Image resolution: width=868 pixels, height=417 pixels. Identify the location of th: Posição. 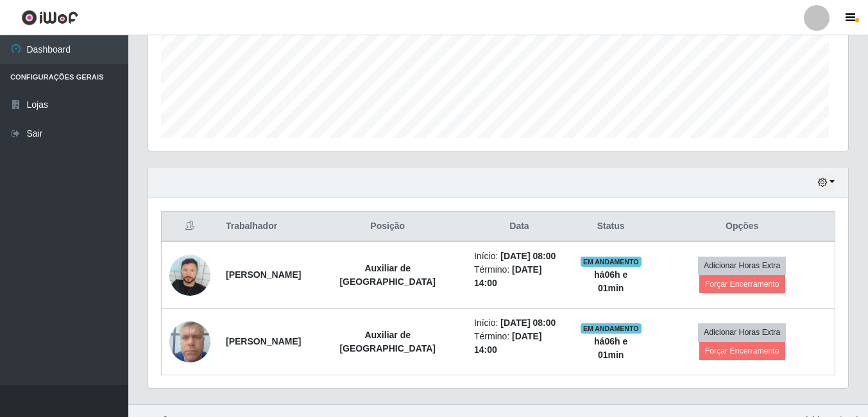
(387, 227).